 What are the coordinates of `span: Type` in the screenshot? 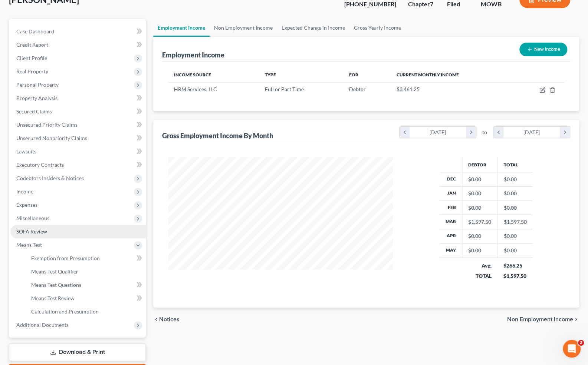 It's located at (271, 74).